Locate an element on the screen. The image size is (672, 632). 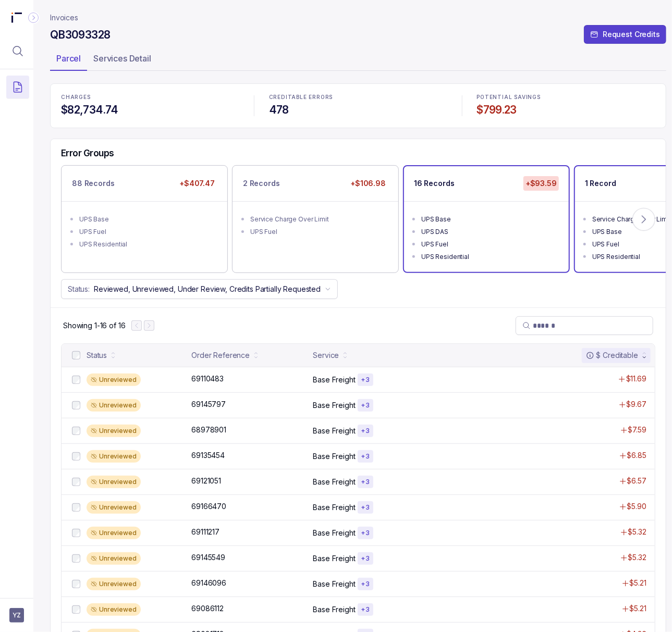
p: 69145797 is located at coordinates (209, 405).